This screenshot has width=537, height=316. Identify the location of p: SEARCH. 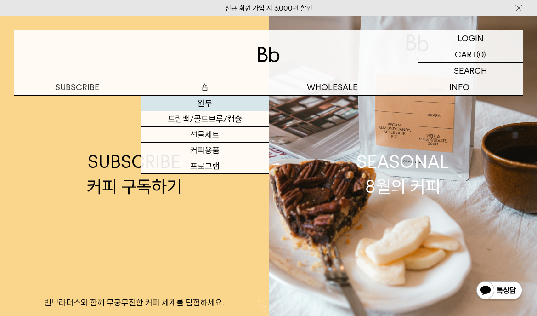
(470, 70).